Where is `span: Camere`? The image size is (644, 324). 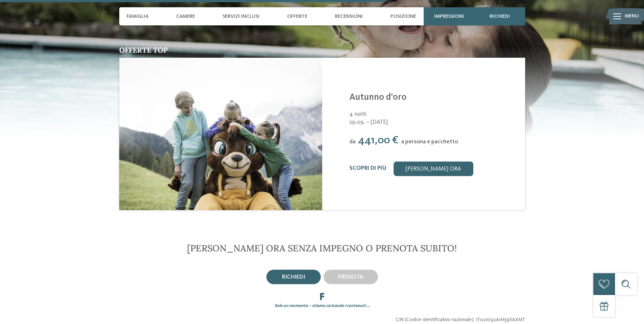 span: Camere is located at coordinates (186, 16).